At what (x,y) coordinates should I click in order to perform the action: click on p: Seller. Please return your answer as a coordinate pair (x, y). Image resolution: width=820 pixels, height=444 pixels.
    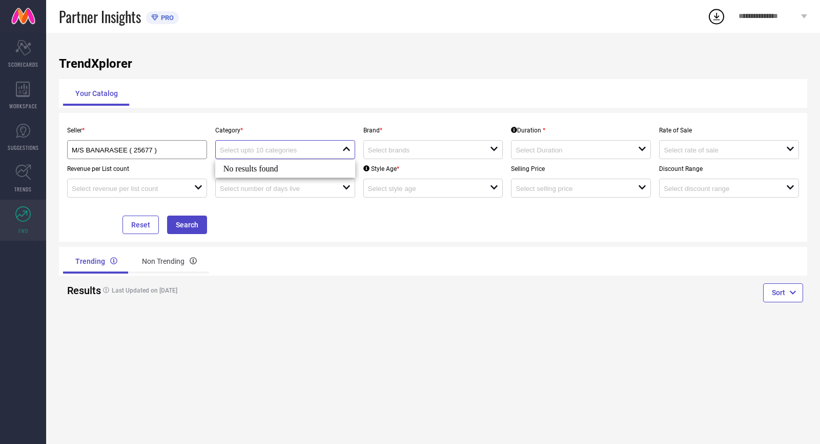
    Looking at the image, I should click on (137, 130).